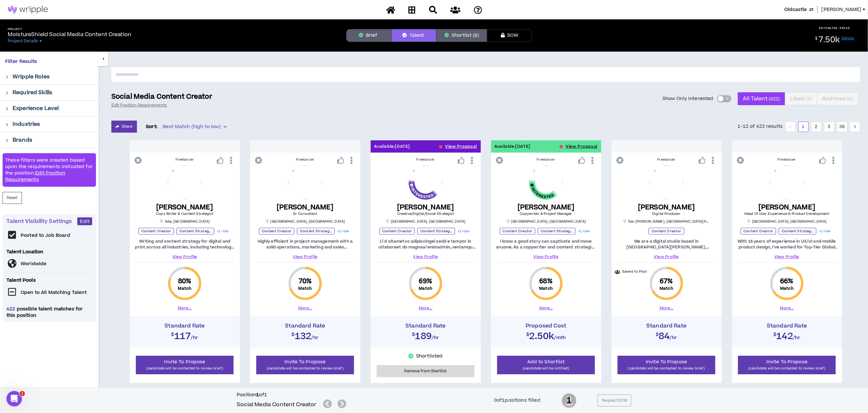 This screenshot has width=868, height=413. Describe the element at coordinates (305, 334) in the screenshot. I see `h2: $132` at that location.